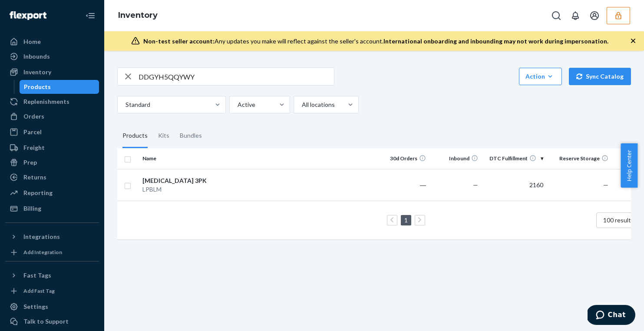  What do you see at coordinates (236, 76) in the screenshot?
I see `input: Search inventory by name or sku` at bounding box center [236, 76].